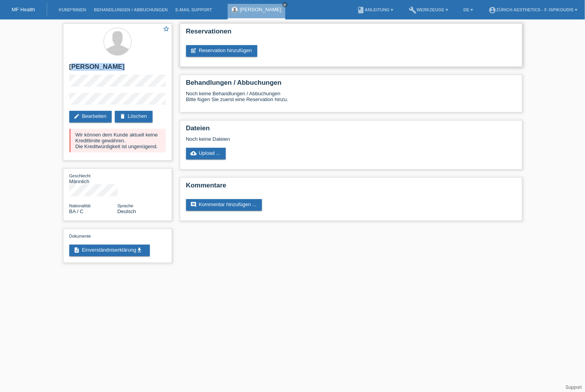 This screenshot has height=392, width=585. I want to click on a: Kund*innen, so click(72, 10).